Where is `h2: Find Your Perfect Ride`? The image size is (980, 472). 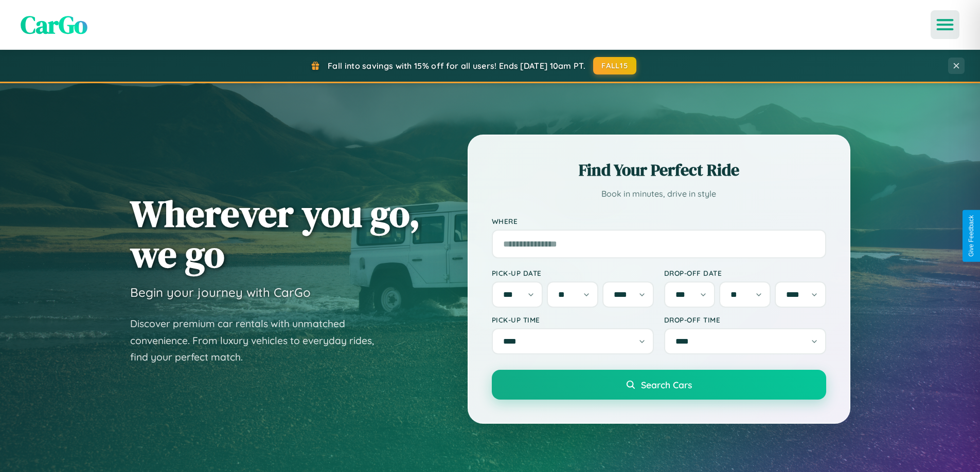
h2: Find Your Perfect Ride is located at coordinates (659, 170).